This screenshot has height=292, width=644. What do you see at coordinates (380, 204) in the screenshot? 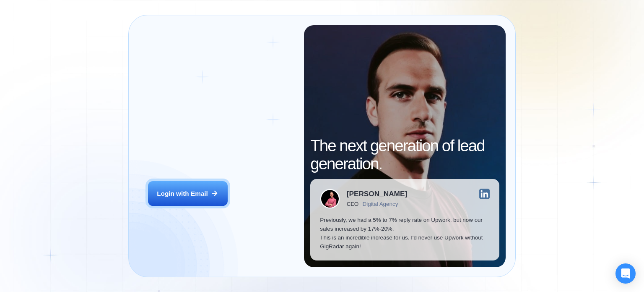
I see `div: Digital Agency` at bounding box center [380, 204].